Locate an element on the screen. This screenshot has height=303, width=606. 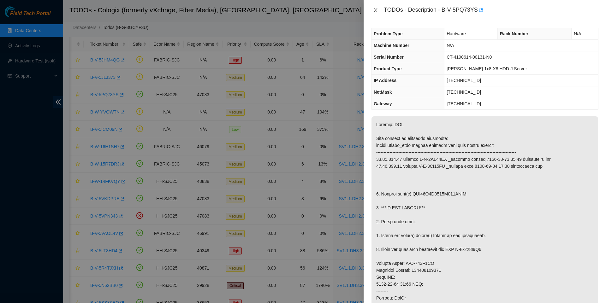
span: IP Address is located at coordinates (385, 80).